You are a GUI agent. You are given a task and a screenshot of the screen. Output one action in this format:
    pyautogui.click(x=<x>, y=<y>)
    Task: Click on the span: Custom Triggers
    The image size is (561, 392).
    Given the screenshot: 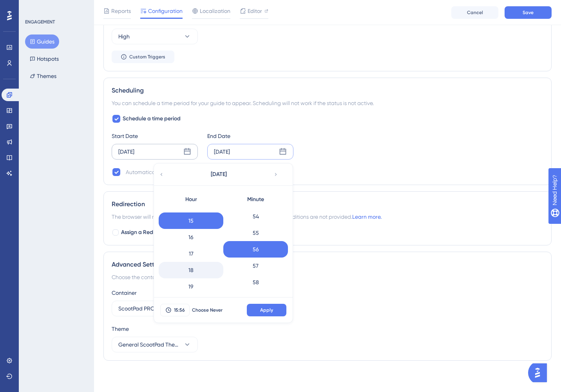 What is the action you would take?
    pyautogui.click(x=147, y=57)
    